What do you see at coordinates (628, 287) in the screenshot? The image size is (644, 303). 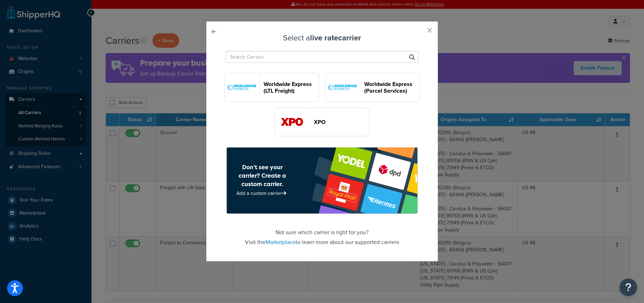 I see `button: Open Resource Center` at bounding box center [628, 287].